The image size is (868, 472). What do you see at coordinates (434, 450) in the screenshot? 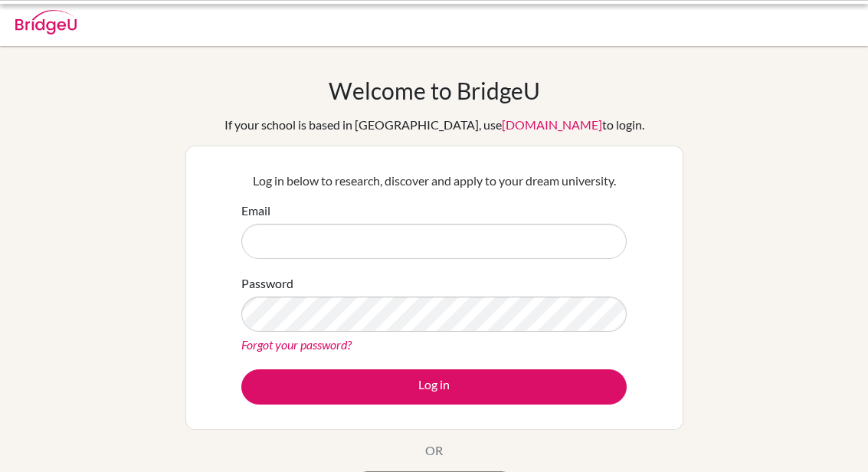
I see `p: OR` at bounding box center [434, 450].